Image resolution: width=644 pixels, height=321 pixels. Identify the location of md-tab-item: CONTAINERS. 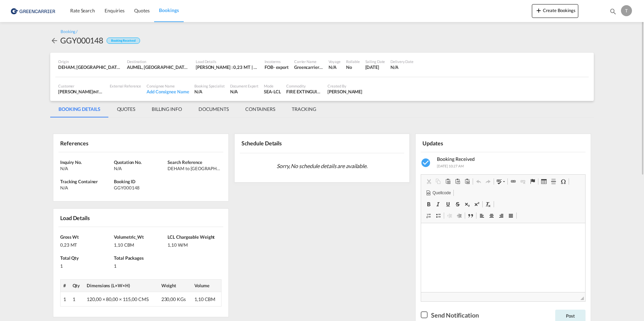
(260, 109).